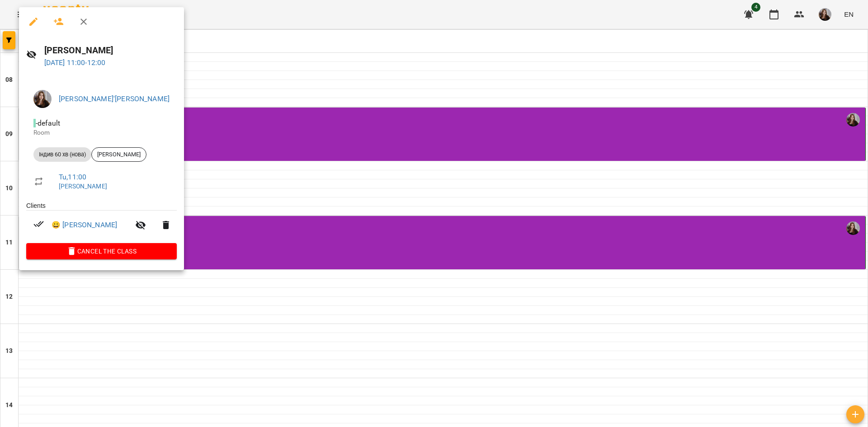 The width and height of the screenshot is (868, 427). What do you see at coordinates (102, 133) in the screenshot?
I see `p: Room` at bounding box center [102, 133].